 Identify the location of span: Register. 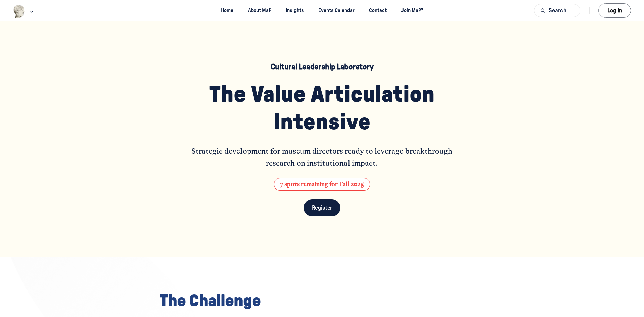
(322, 208).